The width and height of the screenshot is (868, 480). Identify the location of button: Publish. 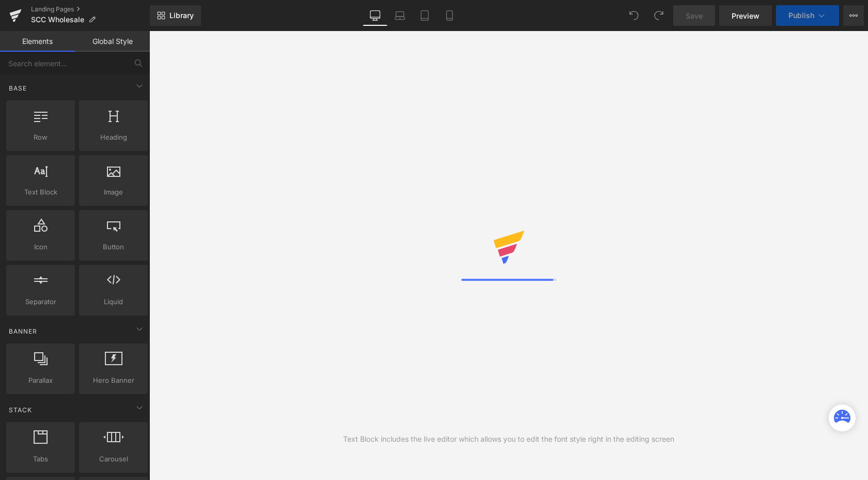
(808, 16).